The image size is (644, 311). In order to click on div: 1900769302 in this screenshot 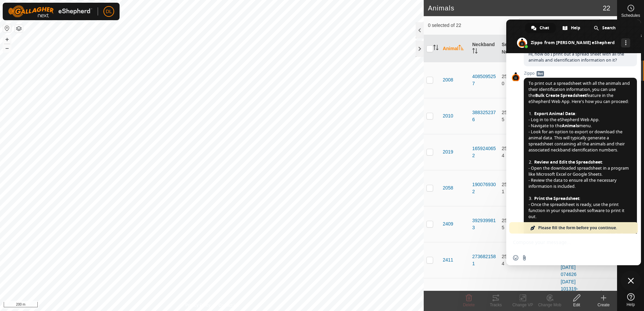, I will do `click(484, 188)`.